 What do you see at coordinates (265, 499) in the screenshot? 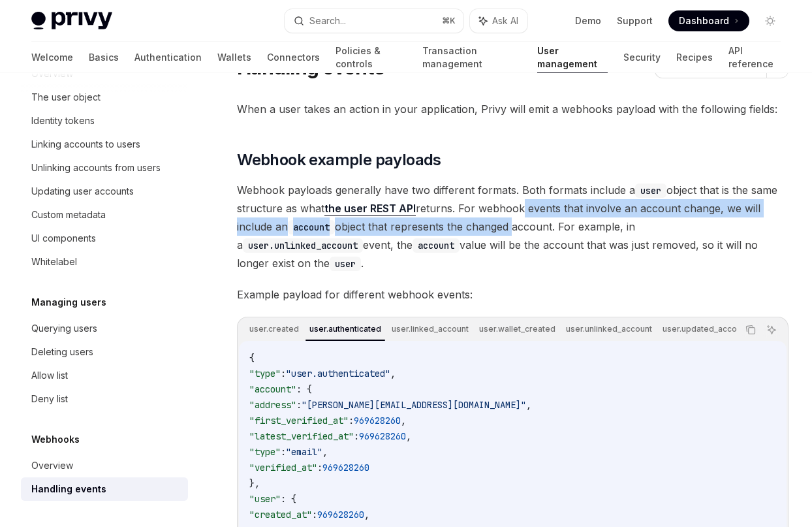
I see `span: "user"` at bounding box center [265, 499].